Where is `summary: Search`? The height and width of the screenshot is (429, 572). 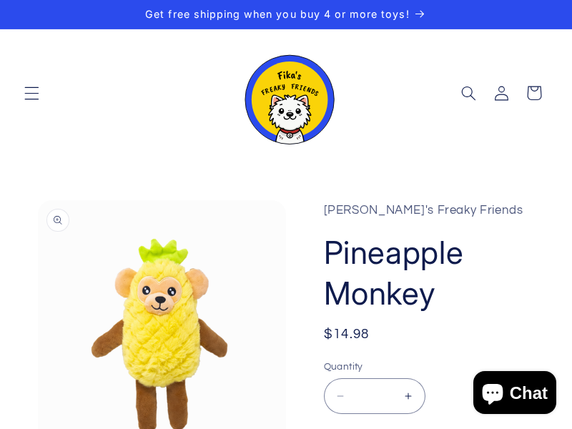 summary: Search is located at coordinates (468, 93).